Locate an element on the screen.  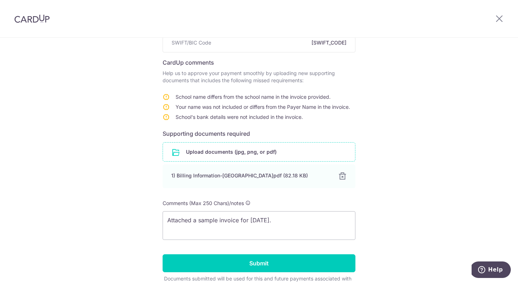
input: Submit is located at coordinates (259, 264).